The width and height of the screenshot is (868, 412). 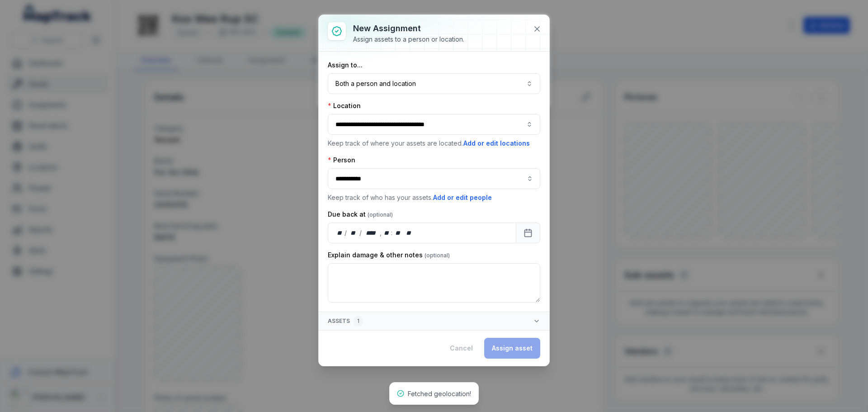 What do you see at coordinates (353, 233) in the screenshot?
I see `div: month,` at bounding box center [353, 233].